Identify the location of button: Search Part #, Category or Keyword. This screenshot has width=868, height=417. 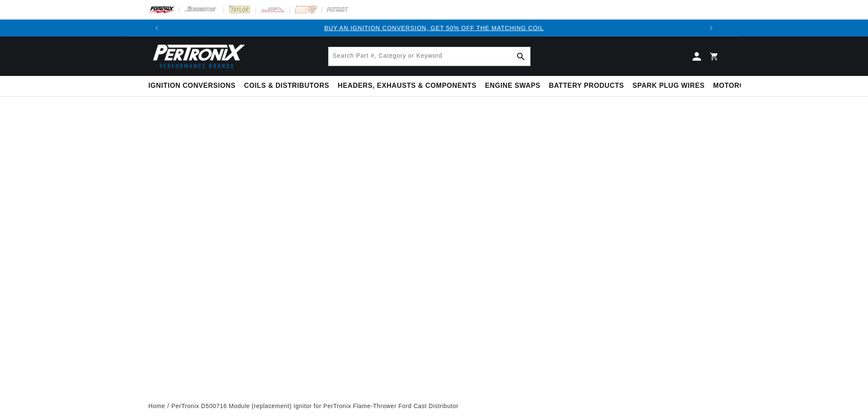
(521, 57).